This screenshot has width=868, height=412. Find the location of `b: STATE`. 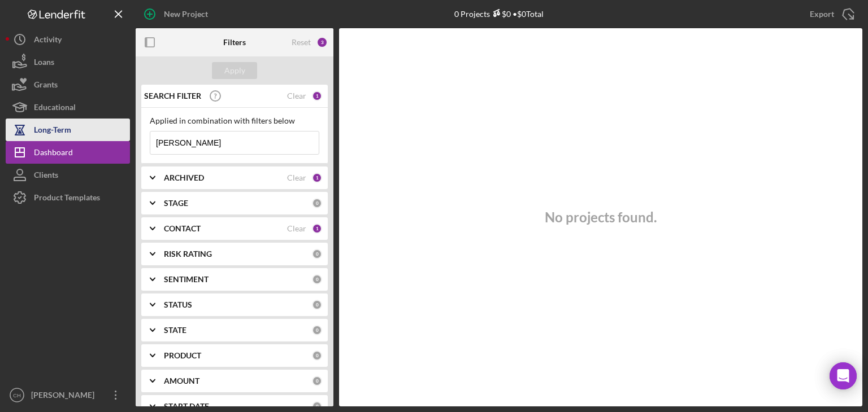

b: STATE is located at coordinates (175, 330).